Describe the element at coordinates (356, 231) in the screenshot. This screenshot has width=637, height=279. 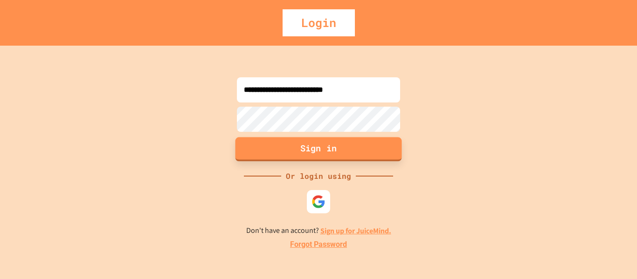
I see `a: Sign up for JuiceMind.` at that location.